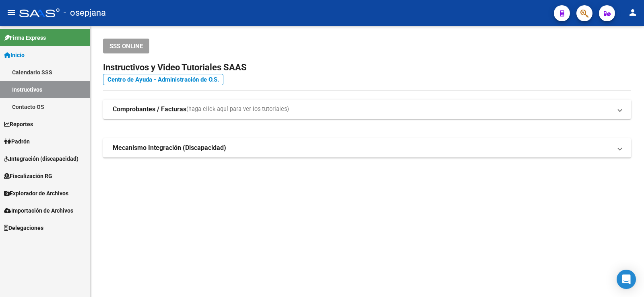 This screenshot has width=644, height=297. What do you see at coordinates (11, 12) in the screenshot?
I see `mat-icon: menu` at bounding box center [11, 12].